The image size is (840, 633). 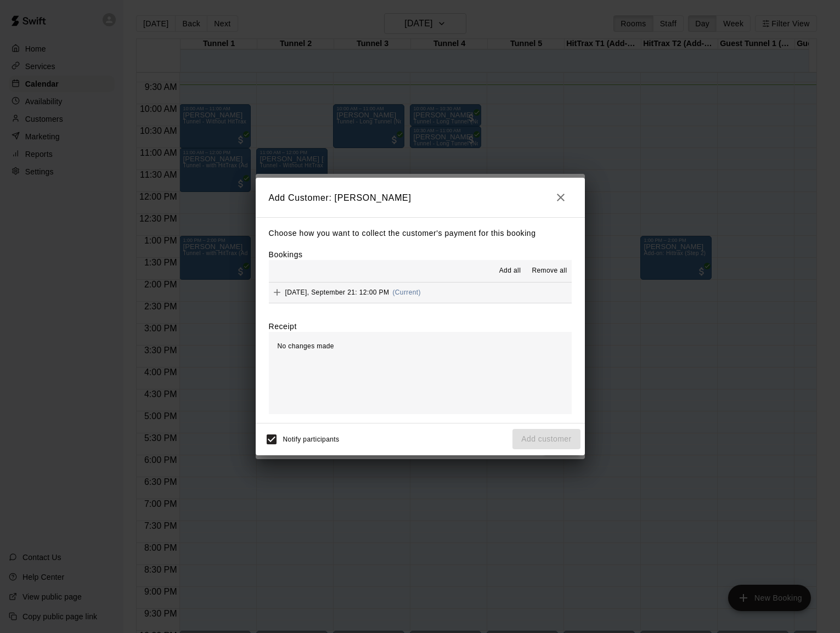 What do you see at coordinates (510, 271) in the screenshot?
I see `span: Add all` at bounding box center [510, 271].